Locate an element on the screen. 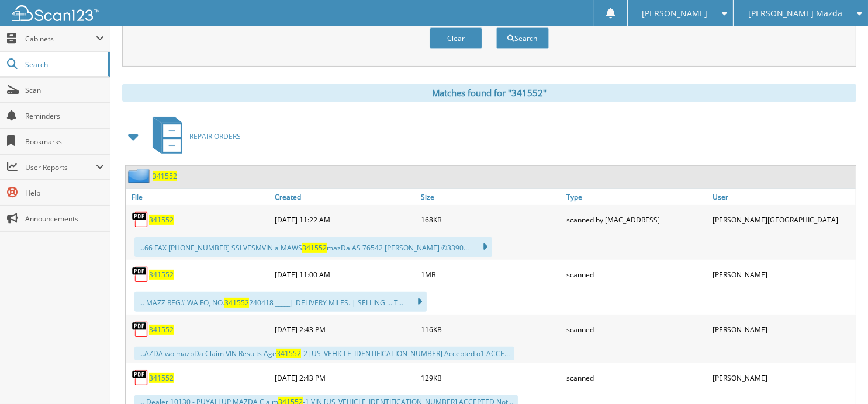 The width and height of the screenshot is (868, 404). span: Reminders is located at coordinates (65, 116).